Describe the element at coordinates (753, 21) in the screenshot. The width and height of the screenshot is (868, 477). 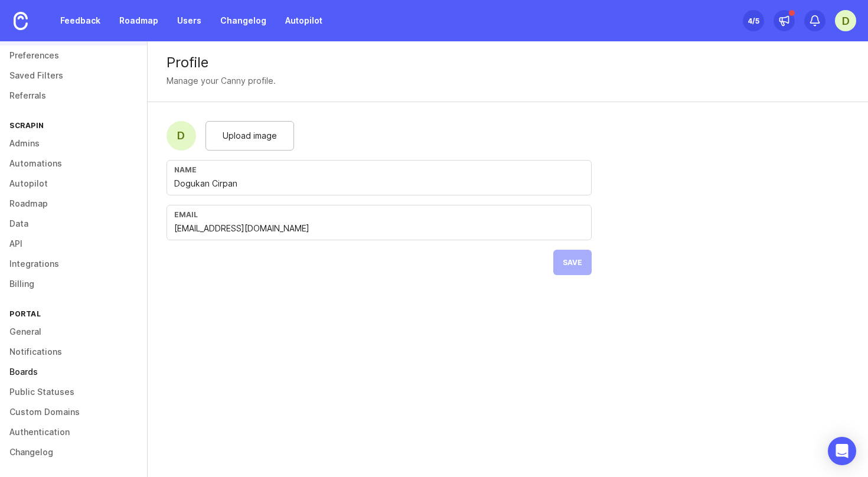
I see `button: 4/5` at that location.